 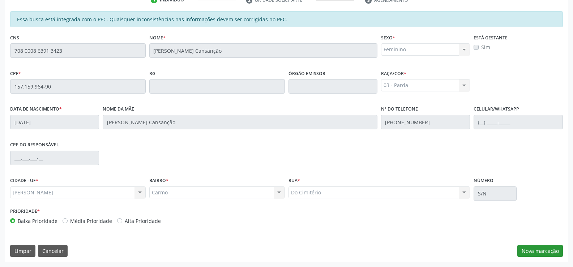 What do you see at coordinates (23, 251) in the screenshot?
I see `button: Limpar` at bounding box center [23, 251].